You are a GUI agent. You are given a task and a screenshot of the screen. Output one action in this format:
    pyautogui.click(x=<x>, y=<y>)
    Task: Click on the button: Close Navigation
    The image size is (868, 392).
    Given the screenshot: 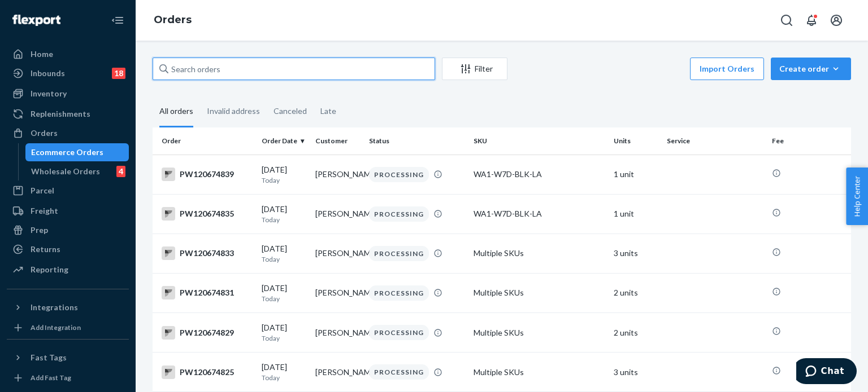 What is the action you would take?
    pyautogui.click(x=117, y=20)
    